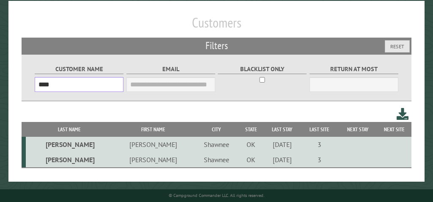 This screenshot has height=202, width=433. What do you see at coordinates (358, 129) in the screenshot?
I see `th: Next Stay` at bounding box center [358, 129].